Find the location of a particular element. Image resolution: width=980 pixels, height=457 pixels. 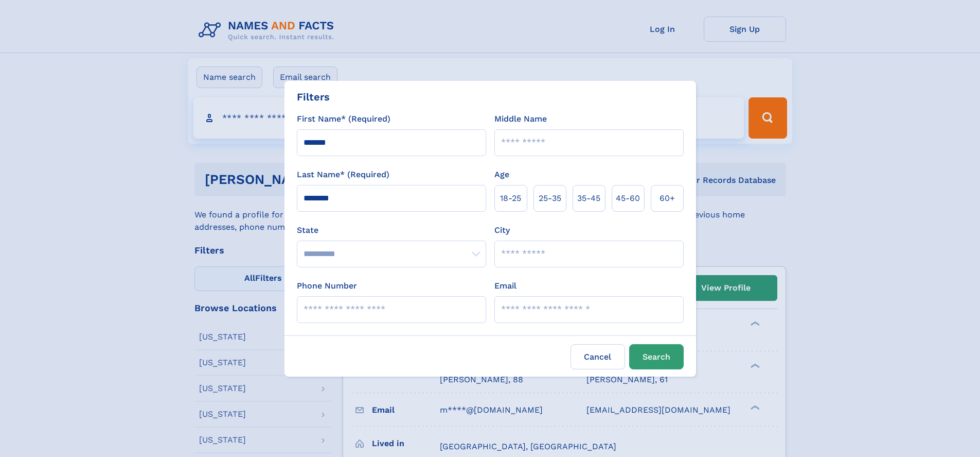

span: 45‑60 is located at coordinates (627, 198).